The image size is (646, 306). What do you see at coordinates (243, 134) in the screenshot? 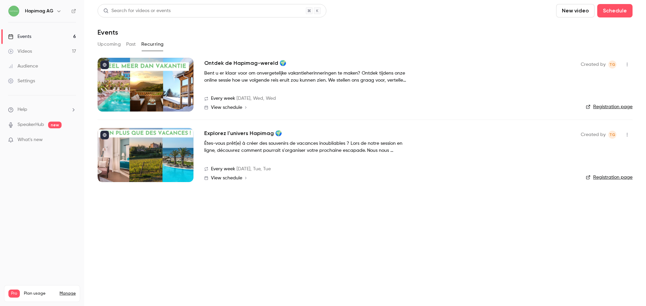
I see `h2: Explorez l'univers Hapimag 🌍` at bounding box center [243, 134].